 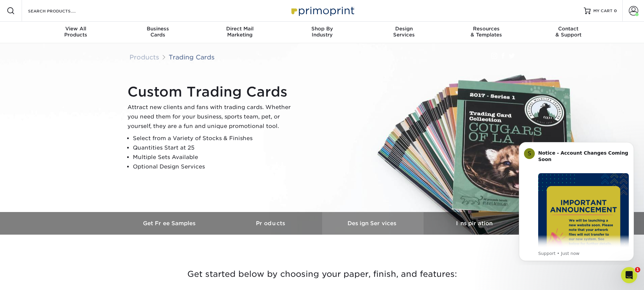 I want to click on li: Optional Design Services, so click(x=215, y=166).